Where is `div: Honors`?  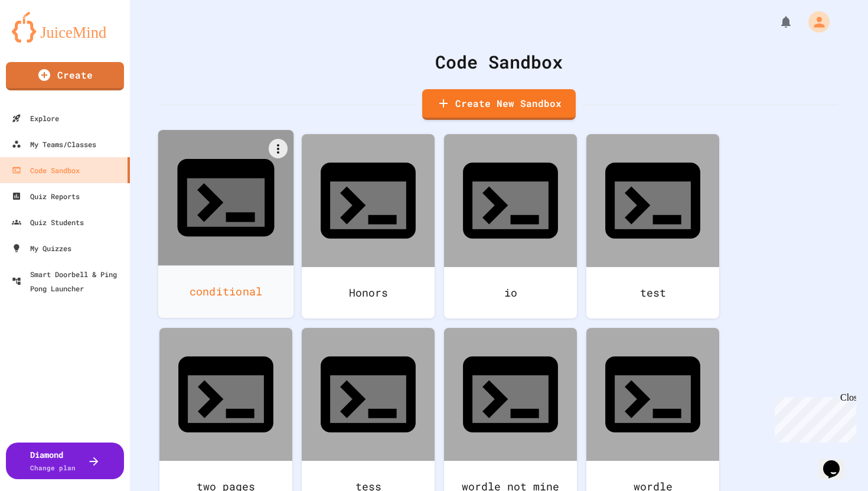
div: Honors is located at coordinates (368, 292).